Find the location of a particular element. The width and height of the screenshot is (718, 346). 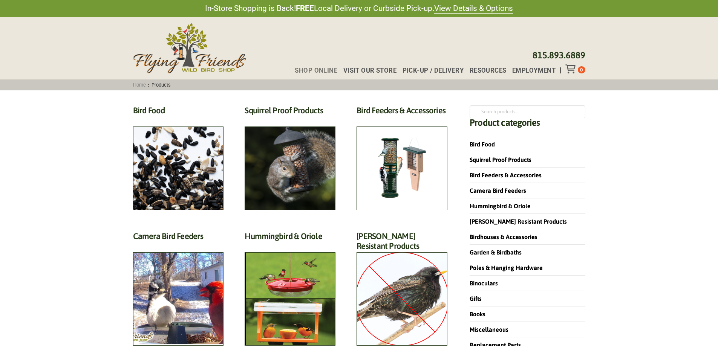

a: Garden & Birdbaths is located at coordinates (495, 252).